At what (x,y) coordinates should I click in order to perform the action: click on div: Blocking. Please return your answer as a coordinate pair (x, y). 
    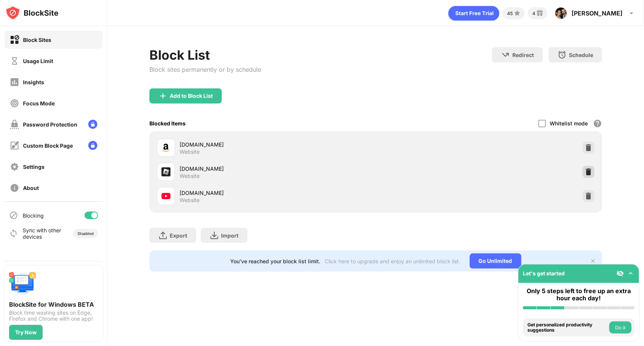
    Looking at the image, I should click on (33, 215).